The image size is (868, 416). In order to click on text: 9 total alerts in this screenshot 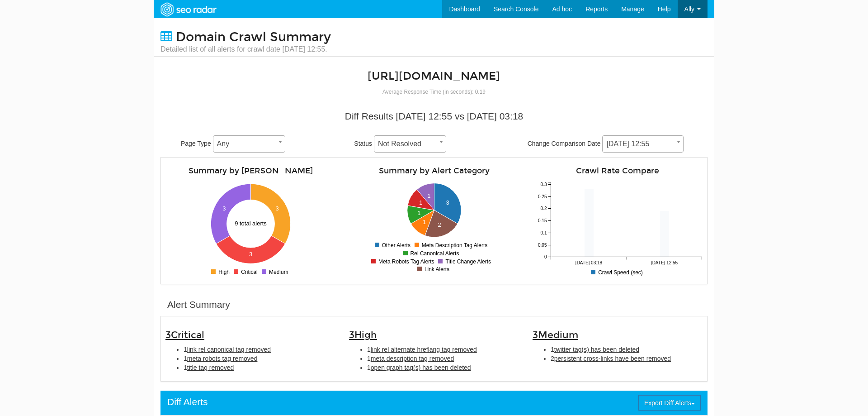, I will do `click(251, 224)`.